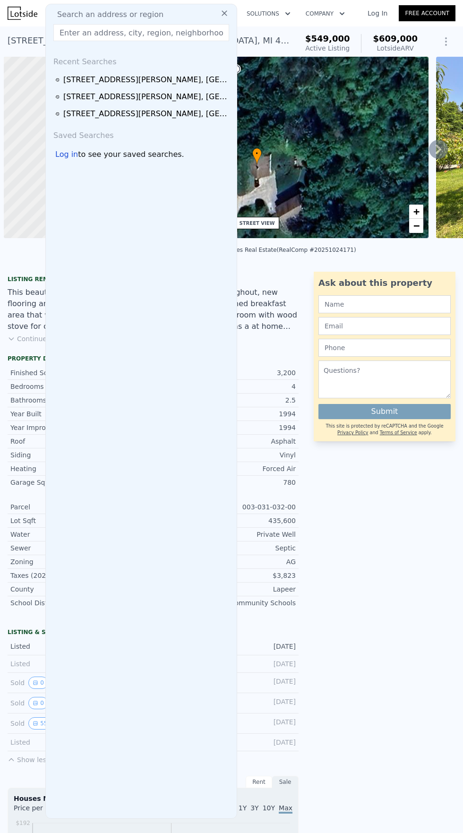 The height and width of the screenshot is (833, 463). I want to click on div: Saved Searches, so click(141, 134).